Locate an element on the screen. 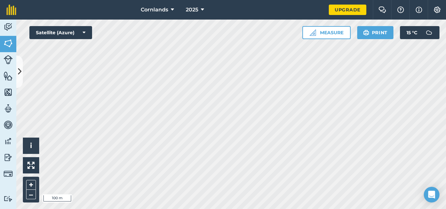  button: 15 °C is located at coordinates (419, 33).